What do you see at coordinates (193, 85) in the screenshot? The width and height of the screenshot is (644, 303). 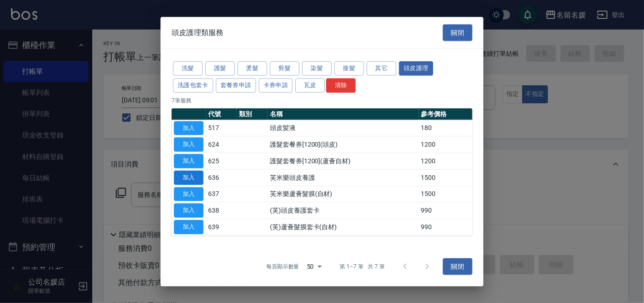 I see `button: 洗護包套卡` at bounding box center [193, 85].